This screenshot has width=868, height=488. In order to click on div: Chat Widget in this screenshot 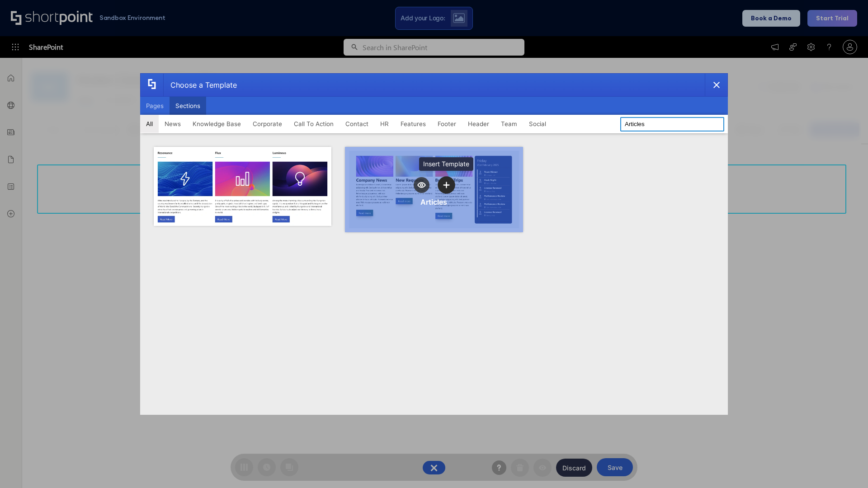, I will do `click(845, 466)`.